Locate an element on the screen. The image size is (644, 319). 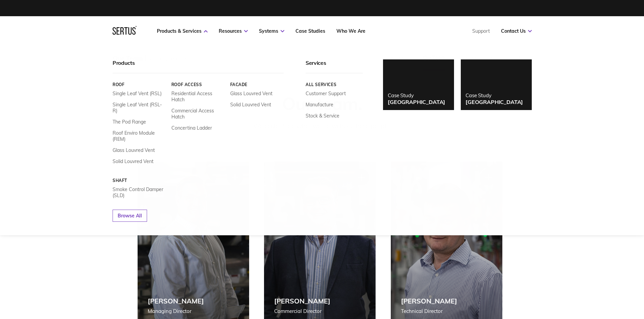
a: Browse All is located at coordinates (130, 216).